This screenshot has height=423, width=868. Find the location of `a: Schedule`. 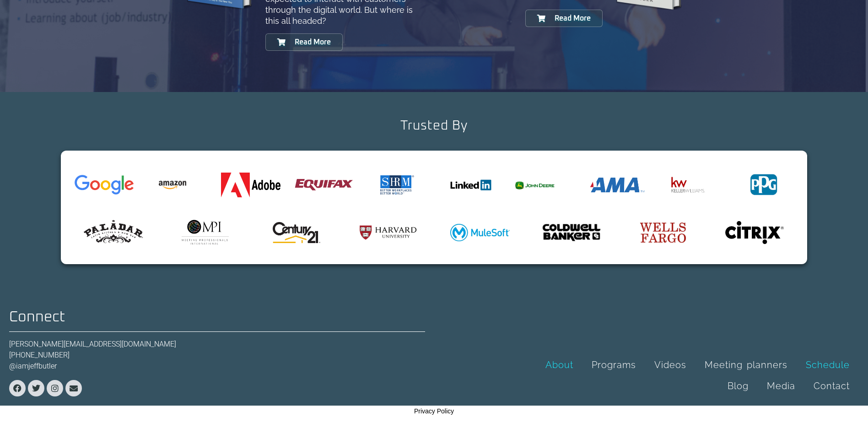

a: Schedule is located at coordinates (827, 365).